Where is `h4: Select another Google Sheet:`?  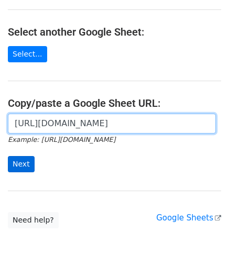 h4: Select another Google Sheet: is located at coordinates (114, 32).